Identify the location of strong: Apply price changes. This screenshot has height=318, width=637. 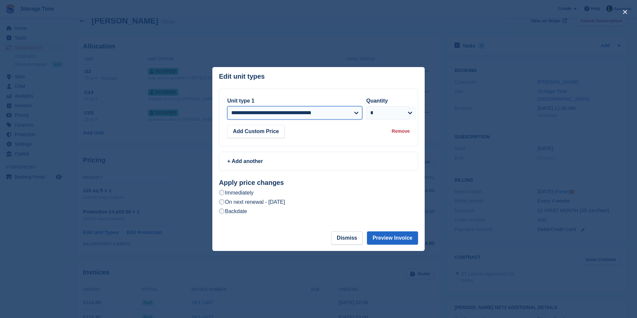
(252, 183).